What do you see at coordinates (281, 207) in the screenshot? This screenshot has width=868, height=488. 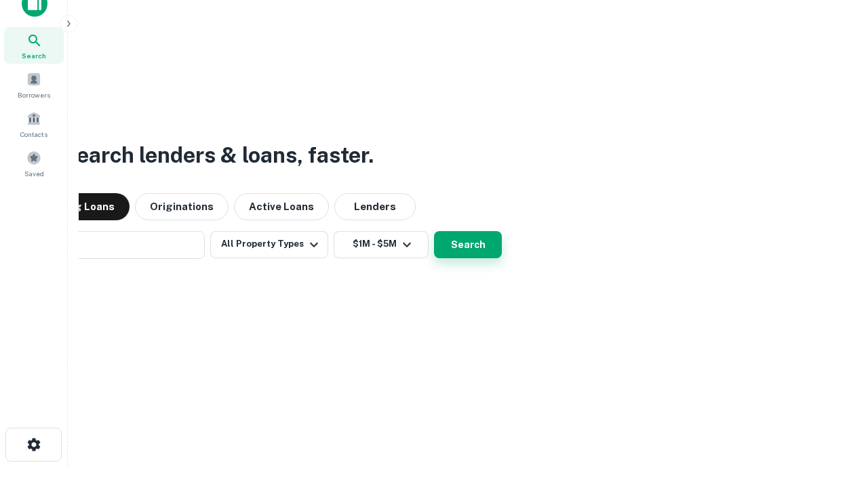 I see `button: Active Loans` at bounding box center [281, 207].